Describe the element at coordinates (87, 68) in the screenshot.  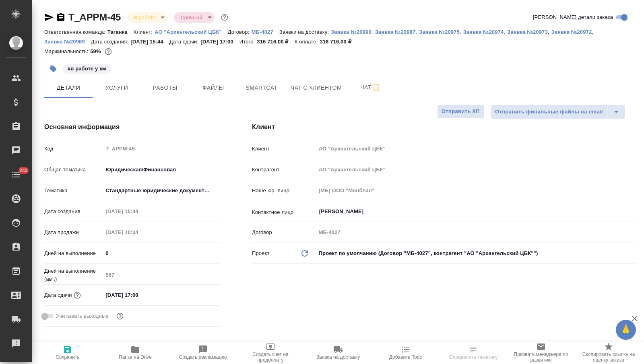
I see `span: в работе у км` at that location.